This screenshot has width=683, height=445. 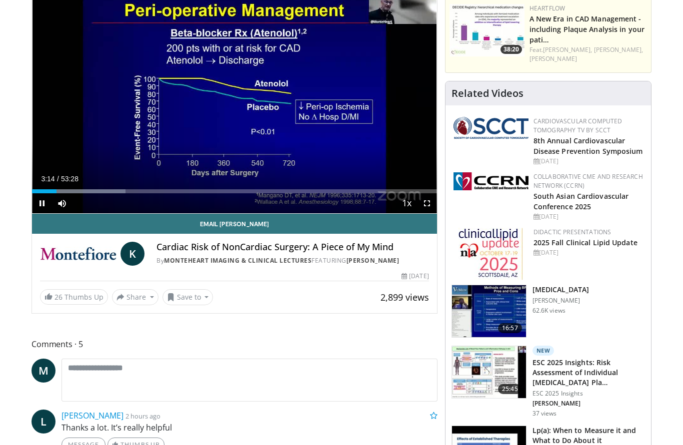 What do you see at coordinates (42, 203) in the screenshot?
I see `button: Pause` at bounding box center [42, 203].